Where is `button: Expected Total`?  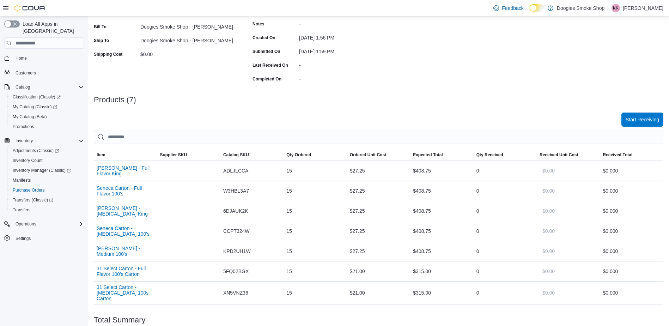 button: Expected Total is located at coordinates (442, 155).